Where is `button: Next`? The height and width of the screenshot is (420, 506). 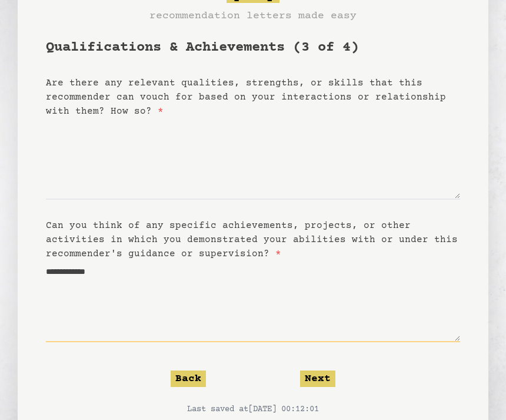
button: Next is located at coordinates (318, 379).